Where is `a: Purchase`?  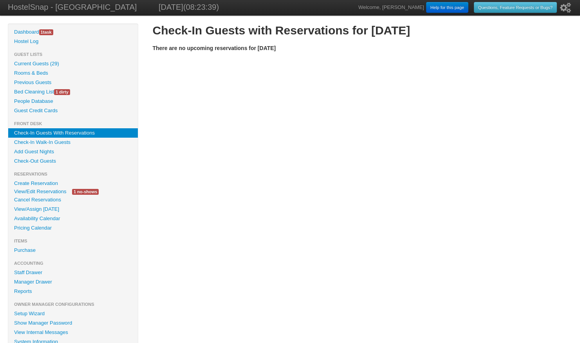 a: Purchase is located at coordinates (73, 251).